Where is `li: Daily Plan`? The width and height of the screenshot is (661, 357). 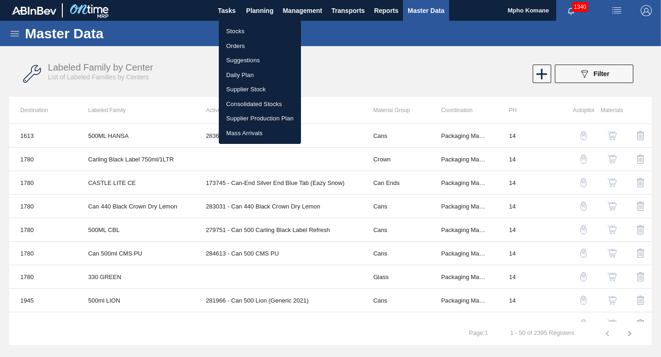 li: Daily Plan is located at coordinates (260, 75).